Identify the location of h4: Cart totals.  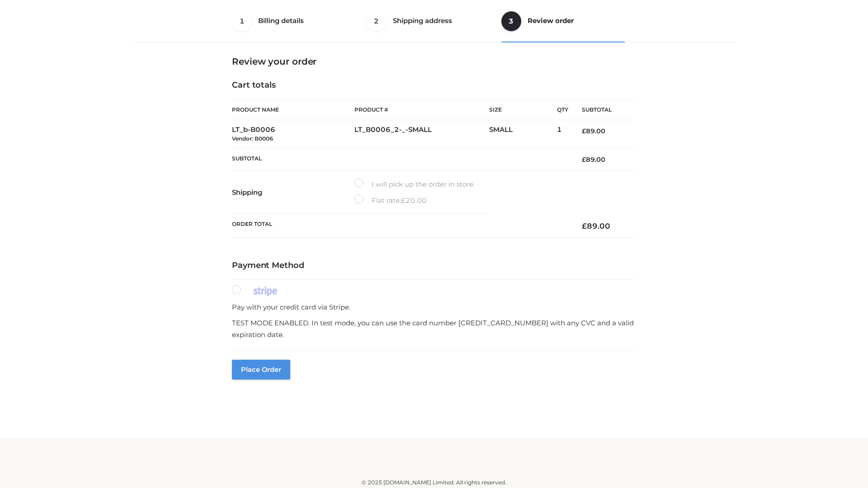
(434, 85).